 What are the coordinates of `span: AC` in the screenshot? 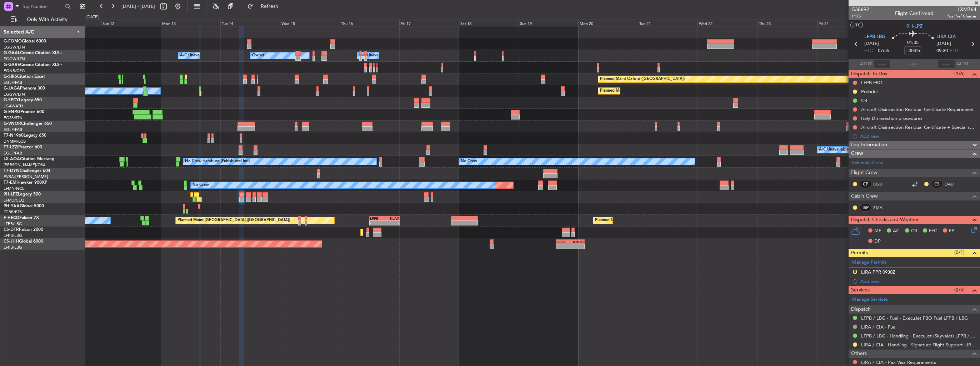 It's located at (896, 231).